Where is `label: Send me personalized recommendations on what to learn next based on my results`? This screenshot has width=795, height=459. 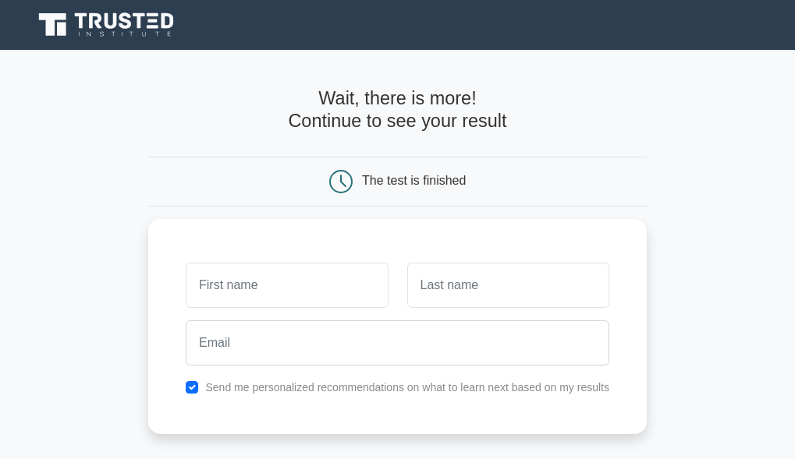
label: Send me personalized recommendations on what to learn next based on my results is located at coordinates (407, 388).